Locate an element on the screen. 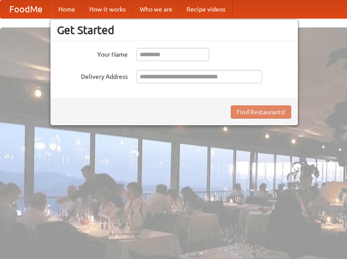 The height and width of the screenshot is (259, 347). button: Find Restaurants! is located at coordinates (261, 112).